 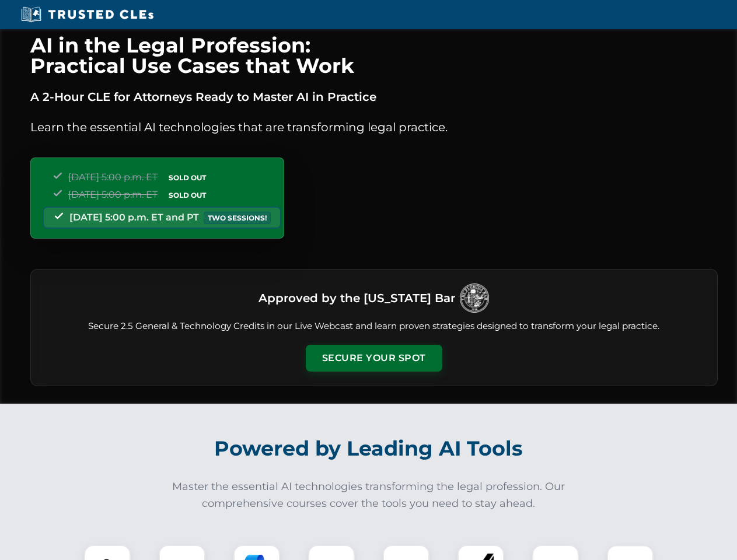 What do you see at coordinates (374, 127) in the screenshot?
I see `p: Learn the essential AI technologies that are transforming legal practice.` at bounding box center [374, 127].